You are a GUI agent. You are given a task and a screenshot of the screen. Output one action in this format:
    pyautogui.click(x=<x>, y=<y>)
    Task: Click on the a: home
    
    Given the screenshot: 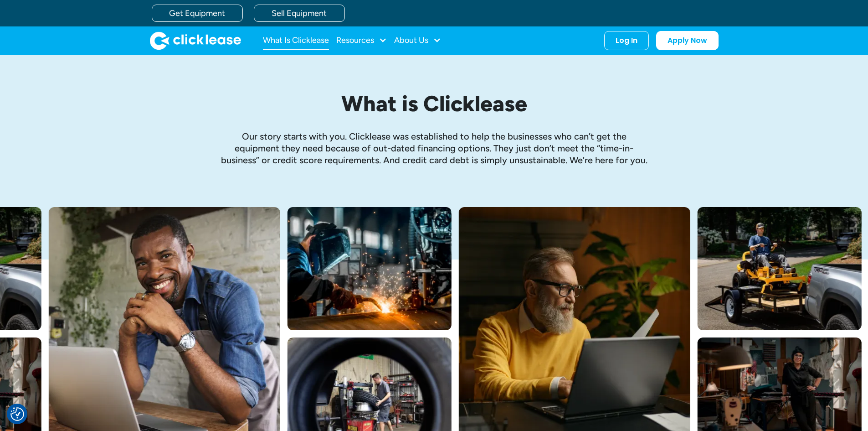 What is the action you would take?
    pyautogui.click(x=196, y=41)
    